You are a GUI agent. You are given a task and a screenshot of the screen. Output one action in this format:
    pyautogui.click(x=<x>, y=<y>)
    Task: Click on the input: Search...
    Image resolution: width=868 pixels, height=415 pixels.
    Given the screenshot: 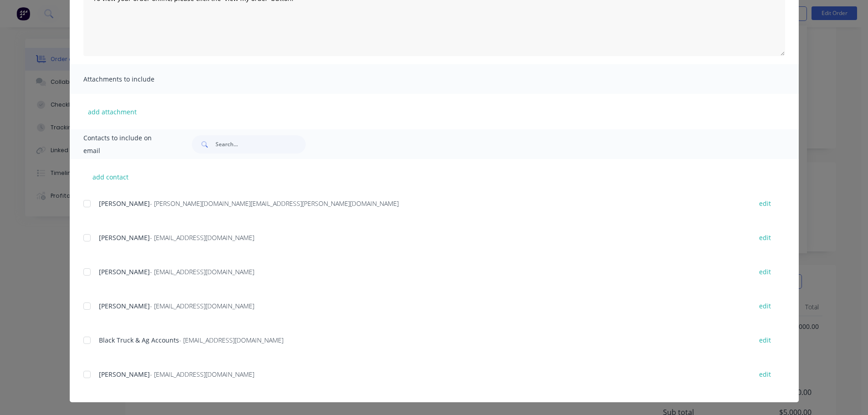 What is the action you would take?
    pyautogui.click(x=261, y=144)
    